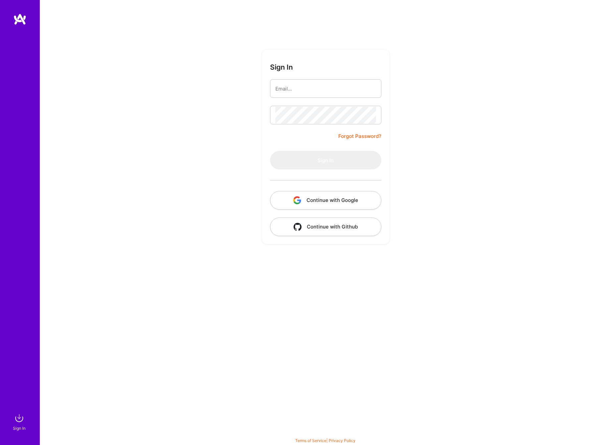 The height and width of the screenshot is (445, 611). What do you see at coordinates (311, 440) in the screenshot?
I see `a: Terms of Service` at bounding box center [311, 440].